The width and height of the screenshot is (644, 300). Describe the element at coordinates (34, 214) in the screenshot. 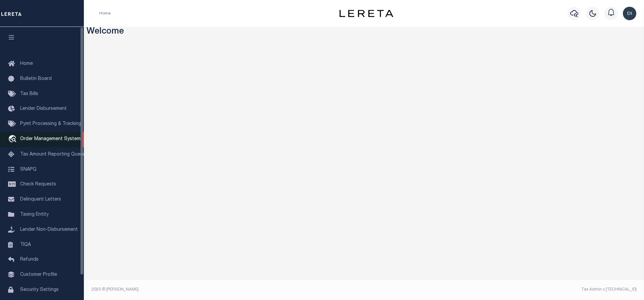

I see `span: Taxing Entity` at that location.